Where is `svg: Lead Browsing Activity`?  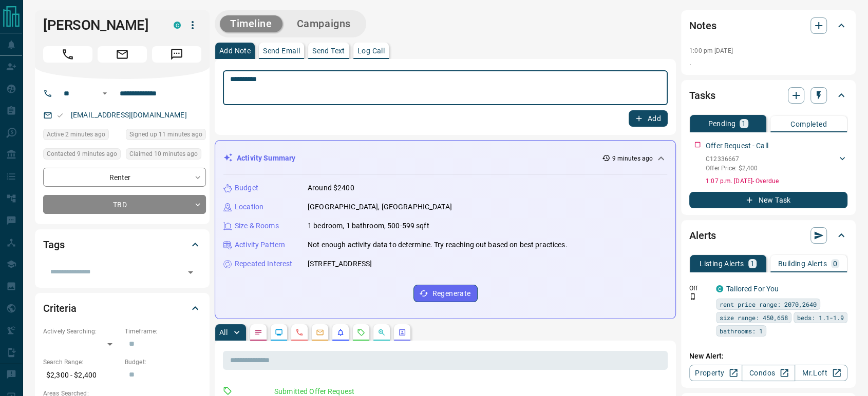
svg: Lead Browsing Activity is located at coordinates (279, 332).